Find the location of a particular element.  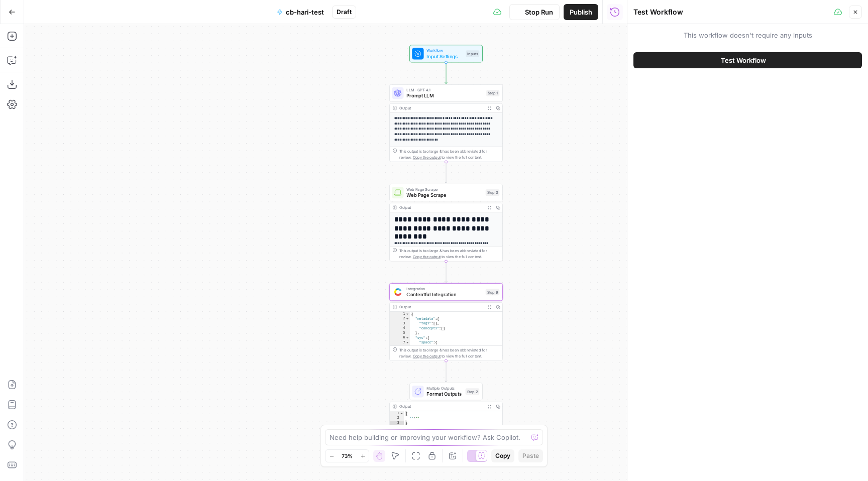

div: Multiple OutputsFormat OutputsStep 2Output{ "":""} is located at coordinates (446, 421).